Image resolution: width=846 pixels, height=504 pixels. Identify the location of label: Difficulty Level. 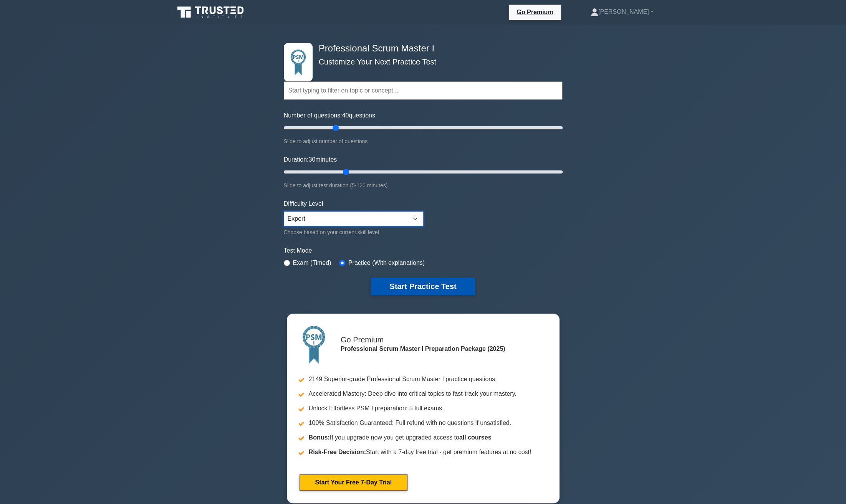
(304, 204).